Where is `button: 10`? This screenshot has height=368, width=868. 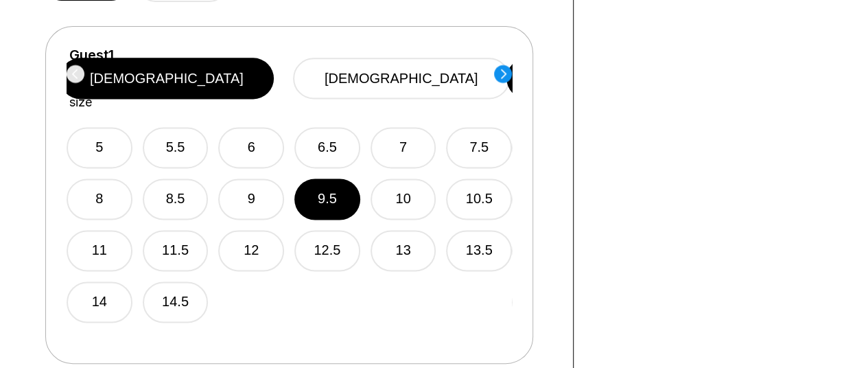
button: 10 is located at coordinates (403, 199).